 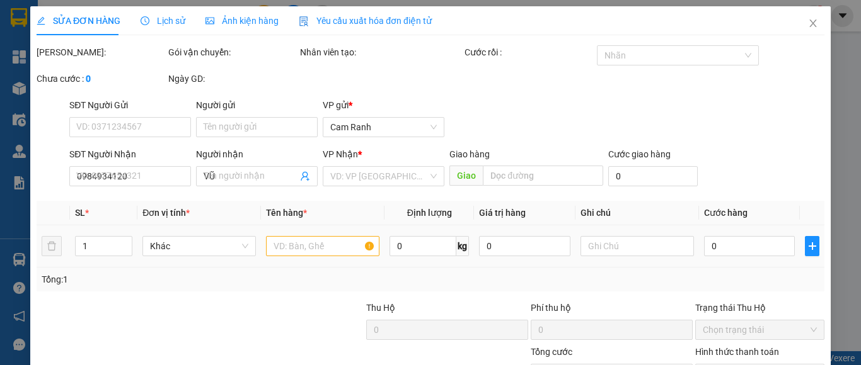 I want to click on span: Yêu cầu xuất hóa đơn điện tử, so click(x=365, y=21).